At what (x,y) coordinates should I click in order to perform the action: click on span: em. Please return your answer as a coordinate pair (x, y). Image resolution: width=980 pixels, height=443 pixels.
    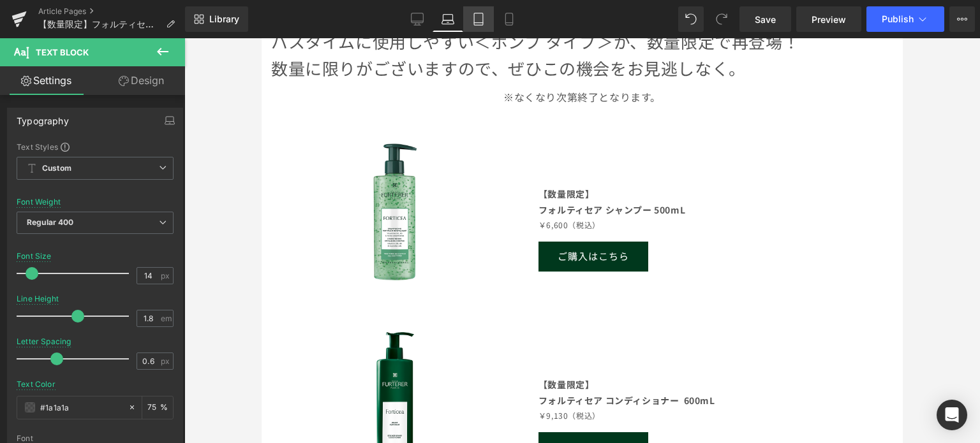
    Looking at the image, I should click on (166, 318).